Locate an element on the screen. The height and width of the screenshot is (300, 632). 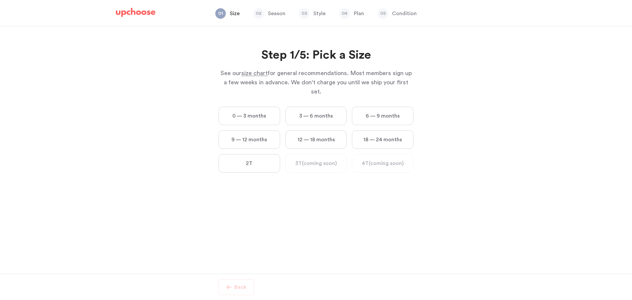
p: Size is located at coordinates (235, 13).